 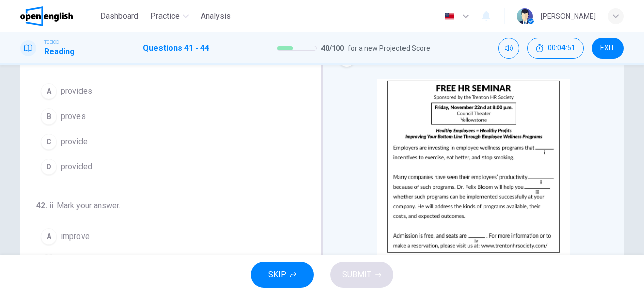 What do you see at coordinates (164, 261) in the screenshot?
I see `button: Bimproves` at bounding box center [164, 261].